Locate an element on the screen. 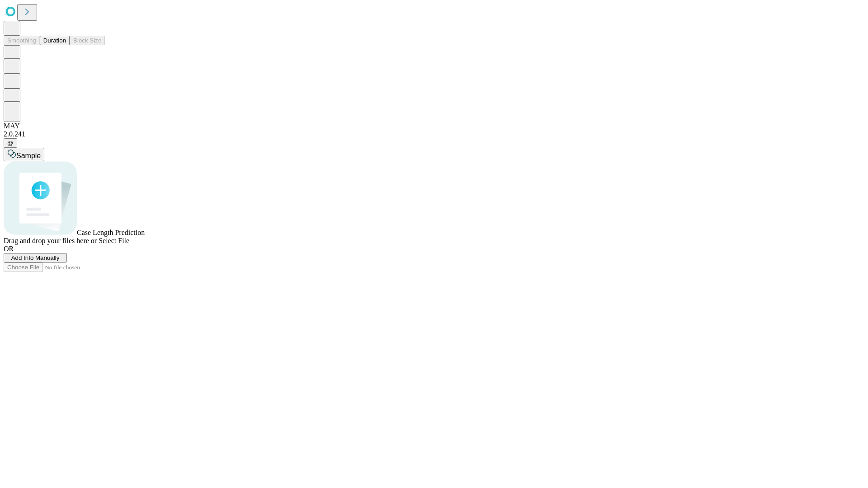 The image size is (868, 488). button: Add Info Manually is located at coordinates (35, 258).